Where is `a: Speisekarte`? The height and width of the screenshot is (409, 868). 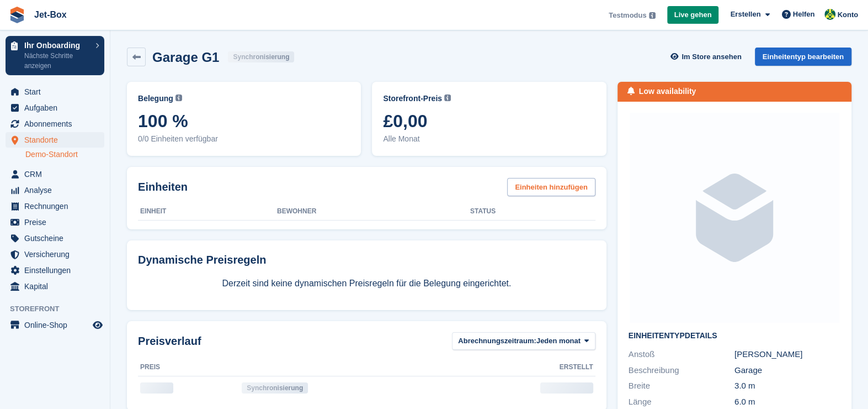
a: Speisekarte is located at coordinates (55, 325).